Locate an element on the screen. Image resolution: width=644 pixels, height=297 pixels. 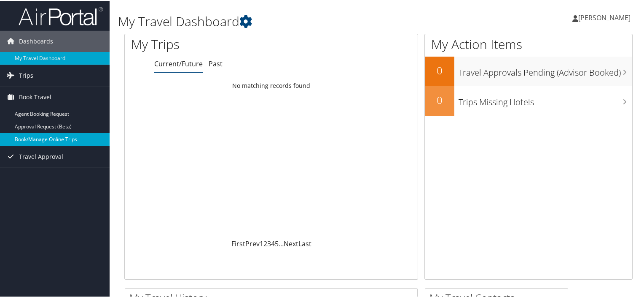
h3: Trips Missing Hotels is located at coordinates (545, 99).